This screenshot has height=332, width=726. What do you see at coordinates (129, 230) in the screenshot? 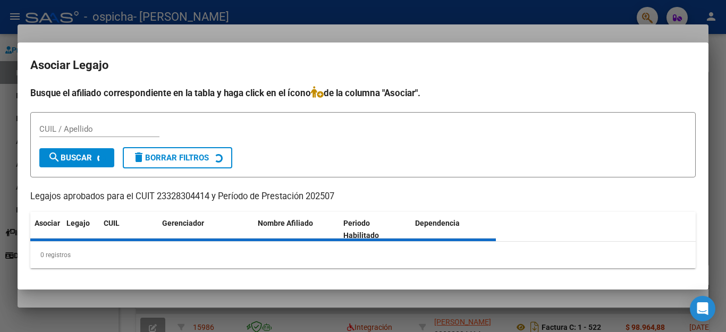
I see `datatable-header-cell: CUIL` at bounding box center [129, 230].